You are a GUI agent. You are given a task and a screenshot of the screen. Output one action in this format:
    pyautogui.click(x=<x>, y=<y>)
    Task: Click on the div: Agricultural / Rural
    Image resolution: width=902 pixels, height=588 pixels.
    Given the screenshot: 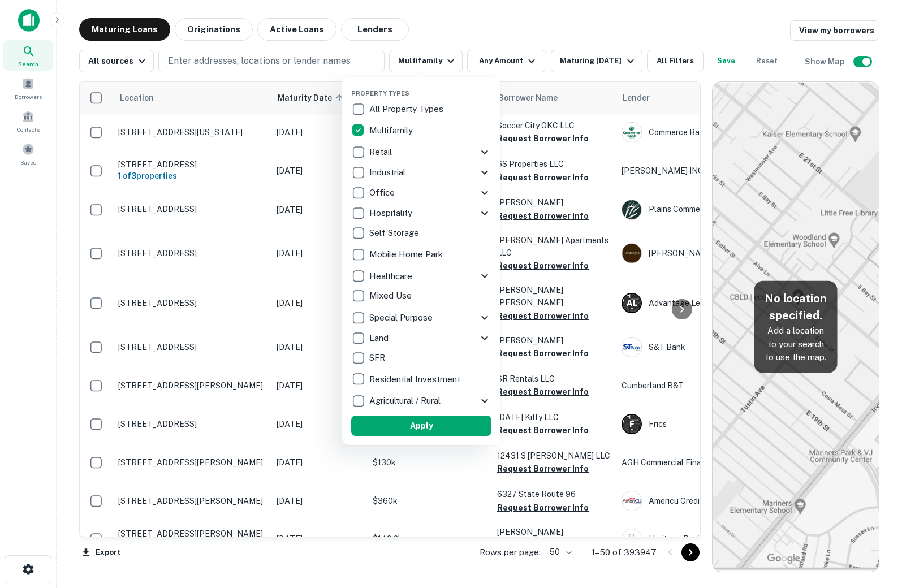 What is the action you would take?
    pyautogui.click(x=421, y=401)
    